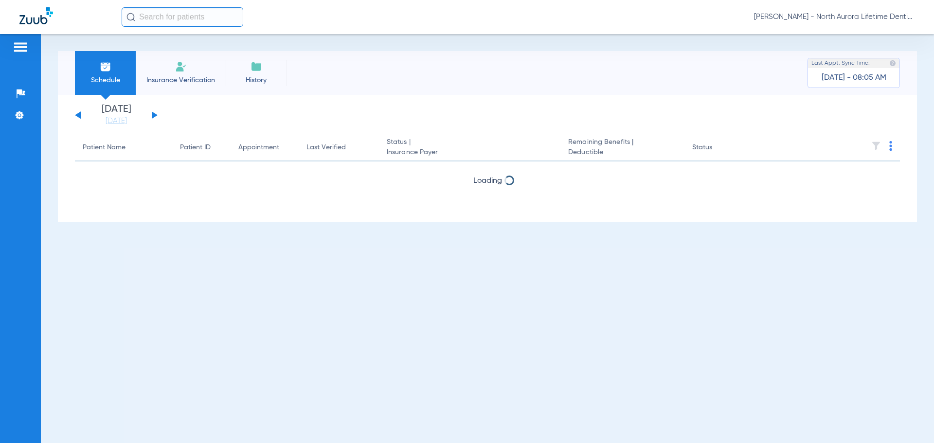  I want to click on img: Manual Insurance Verification, so click(181, 67).